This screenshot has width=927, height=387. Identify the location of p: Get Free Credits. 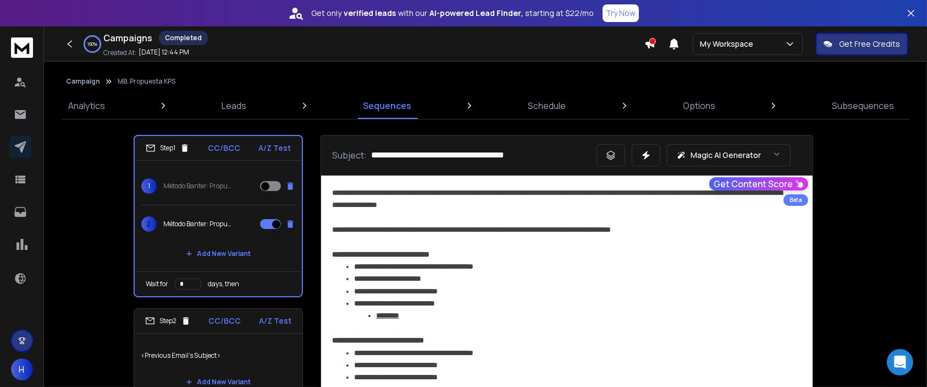
(869, 44).